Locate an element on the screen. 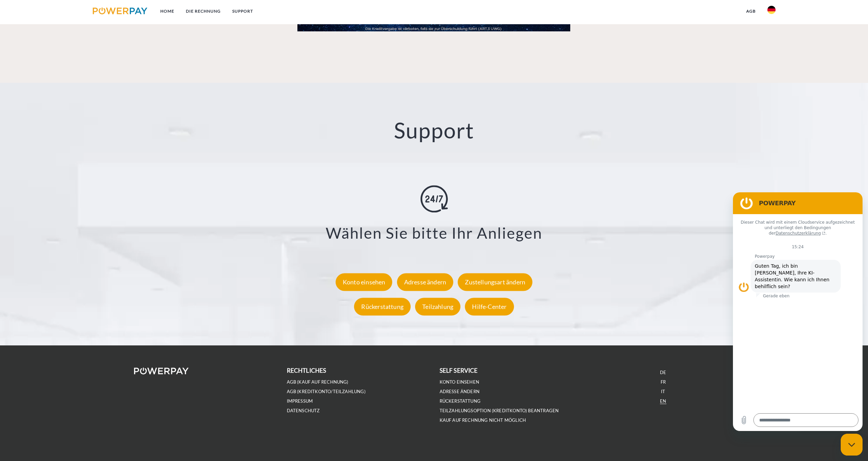 The width and height of the screenshot is (868, 461). b: self service is located at coordinates (458, 370).